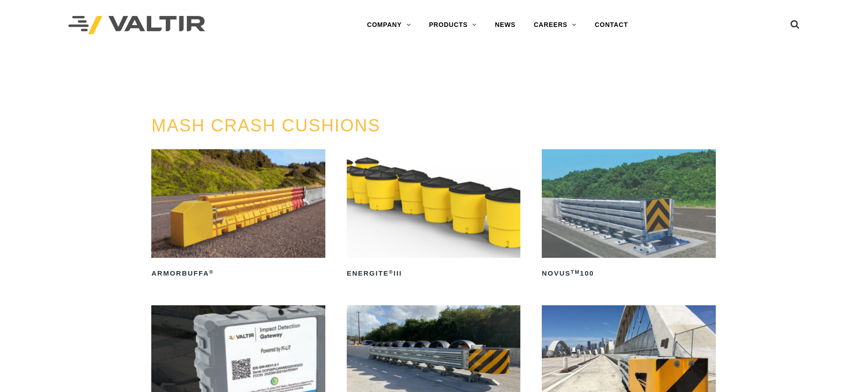 This screenshot has height=392, width=868. Describe the element at coordinates (389, 25) in the screenshot. I see `a: COMPANY` at that location.